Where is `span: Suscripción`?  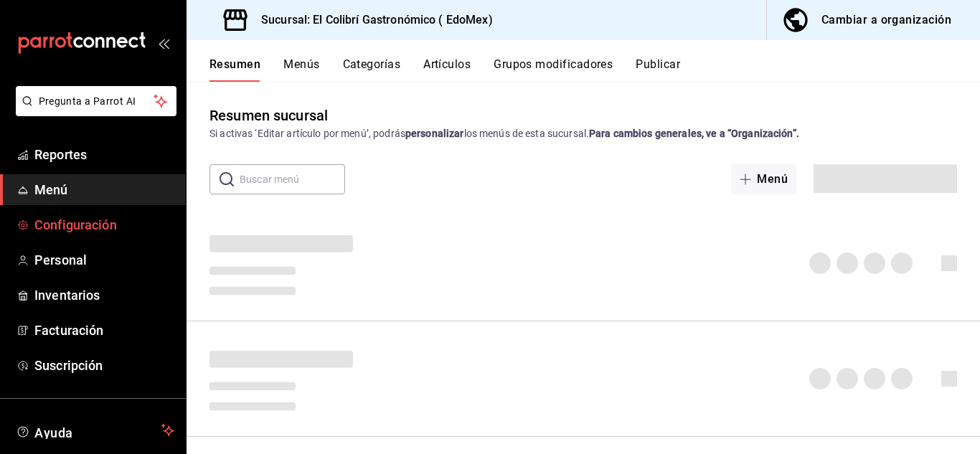
span: Suscripción is located at coordinates (104, 365).